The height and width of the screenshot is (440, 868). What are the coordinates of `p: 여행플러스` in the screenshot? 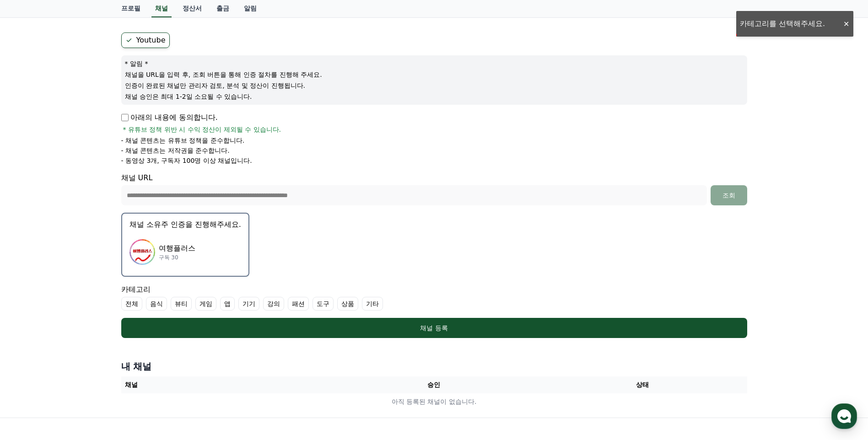 It's located at (177, 248).